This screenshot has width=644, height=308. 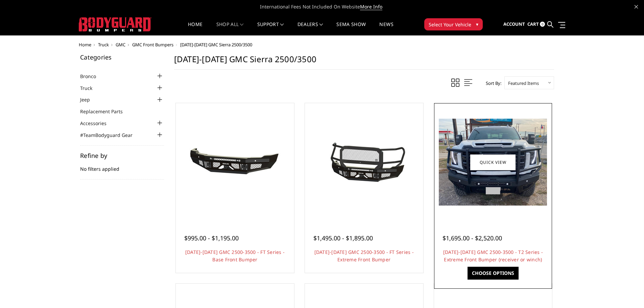 I want to click on span: Cart, so click(x=534, y=24).